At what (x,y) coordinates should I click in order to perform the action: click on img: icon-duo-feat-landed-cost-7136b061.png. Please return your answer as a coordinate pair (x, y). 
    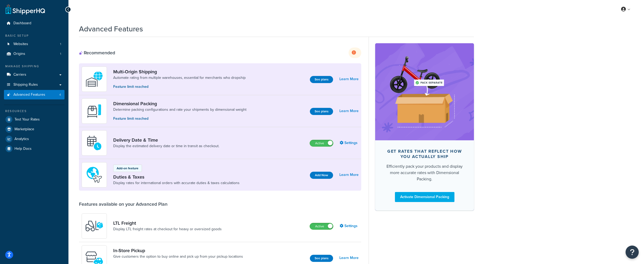
    Looking at the image, I should click on (94, 175).